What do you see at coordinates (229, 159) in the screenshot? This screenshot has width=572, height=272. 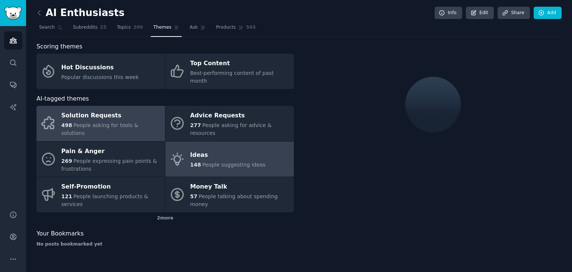 I see `a: Ideas148People suggesting ideas` at bounding box center [229, 159].